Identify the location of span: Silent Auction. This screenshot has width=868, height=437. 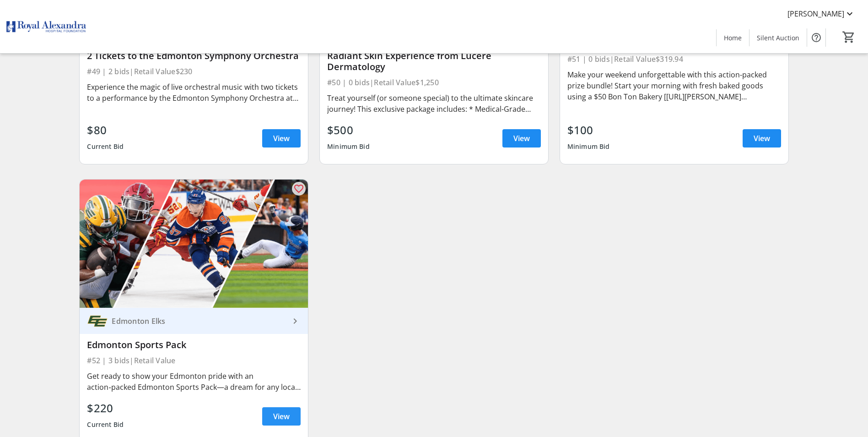
(778, 37).